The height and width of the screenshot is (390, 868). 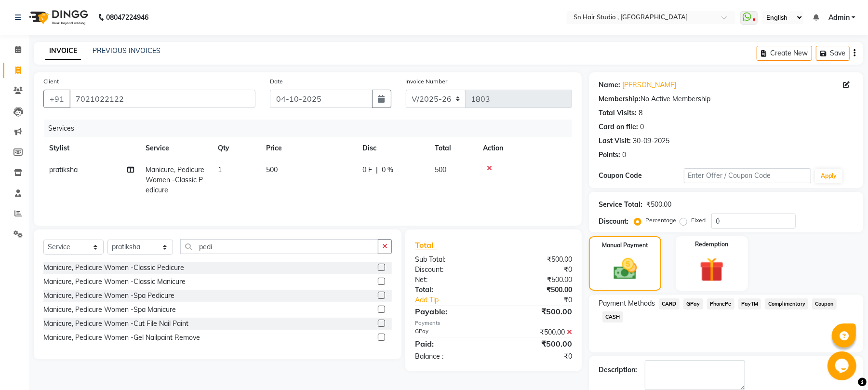 What do you see at coordinates (114, 268) in the screenshot?
I see `div: Manicure, Pedicure Women -Classic Pedicure` at bounding box center [114, 268].